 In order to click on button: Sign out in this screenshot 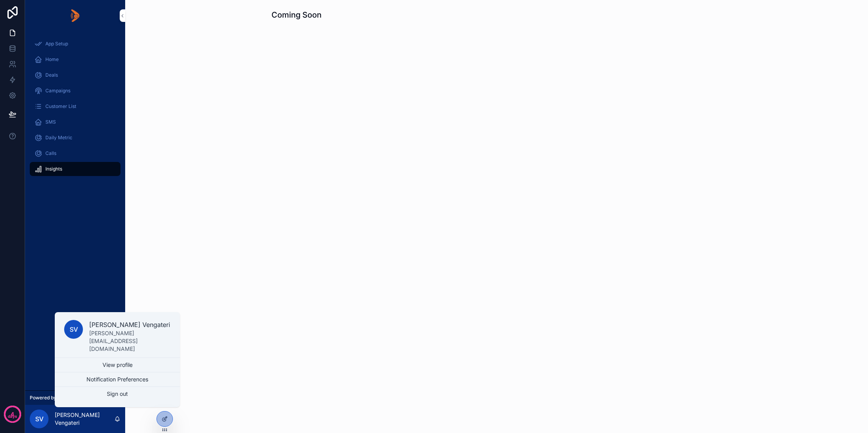, I will do `click(118, 394)`.